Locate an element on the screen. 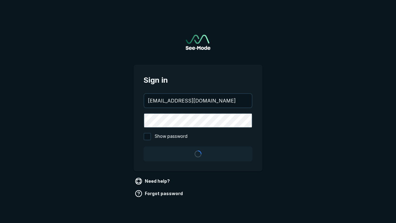  input: your@email.com is located at coordinates (198, 100).